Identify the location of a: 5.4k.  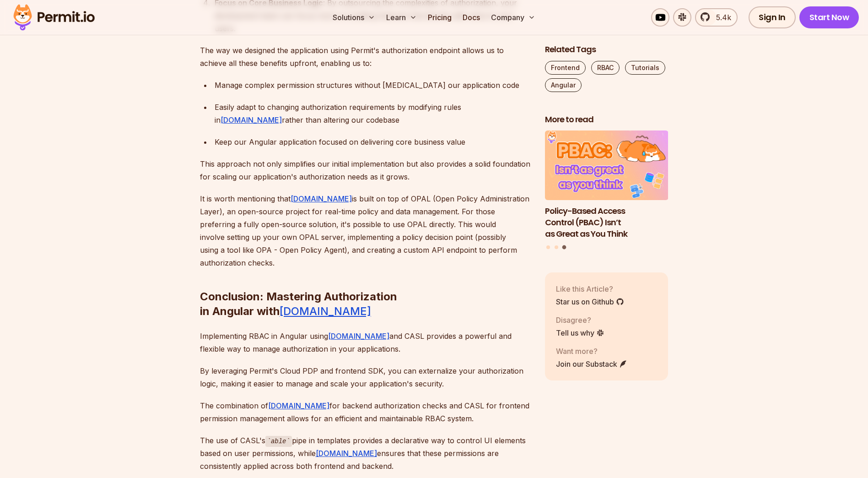
(716, 18).